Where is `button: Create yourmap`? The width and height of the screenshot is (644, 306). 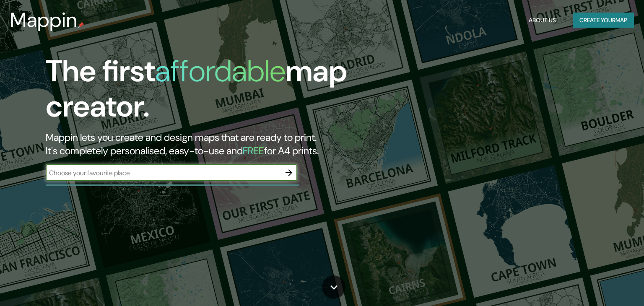
button: Create yourmap is located at coordinates (603, 20).